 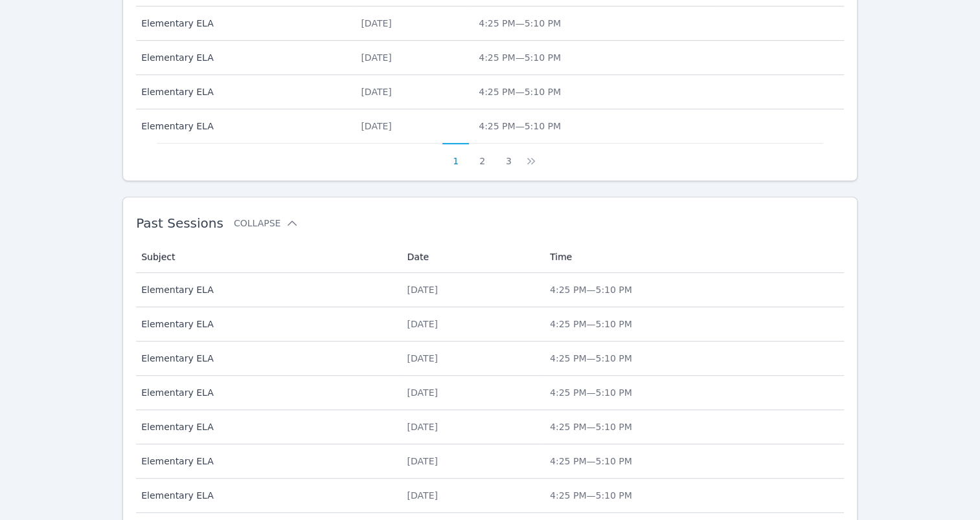 What do you see at coordinates (509, 155) in the screenshot?
I see `button: 3` at bounding box center [509, 155].